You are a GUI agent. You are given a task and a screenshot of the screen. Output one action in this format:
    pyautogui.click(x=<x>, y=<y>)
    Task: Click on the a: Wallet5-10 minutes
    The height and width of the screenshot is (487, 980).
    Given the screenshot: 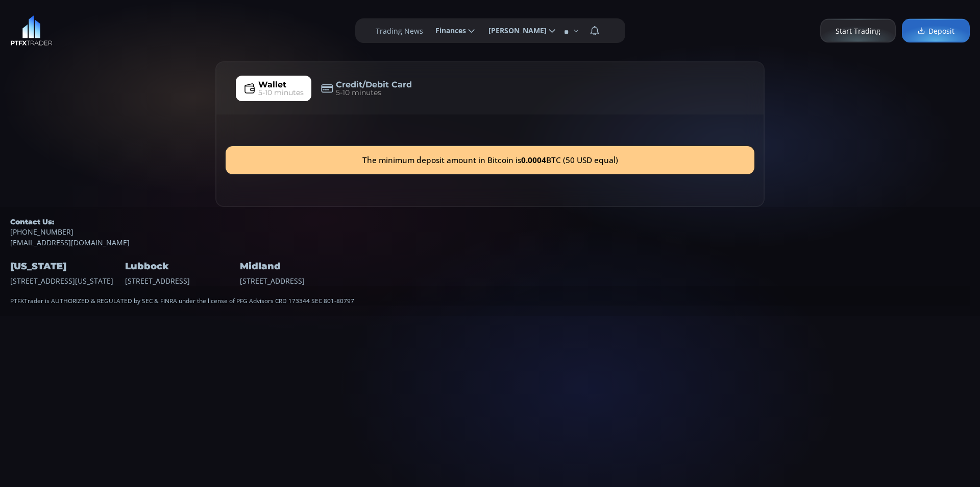 What is the action you would take?
    pyautogui.click(x=274, y=89)
    